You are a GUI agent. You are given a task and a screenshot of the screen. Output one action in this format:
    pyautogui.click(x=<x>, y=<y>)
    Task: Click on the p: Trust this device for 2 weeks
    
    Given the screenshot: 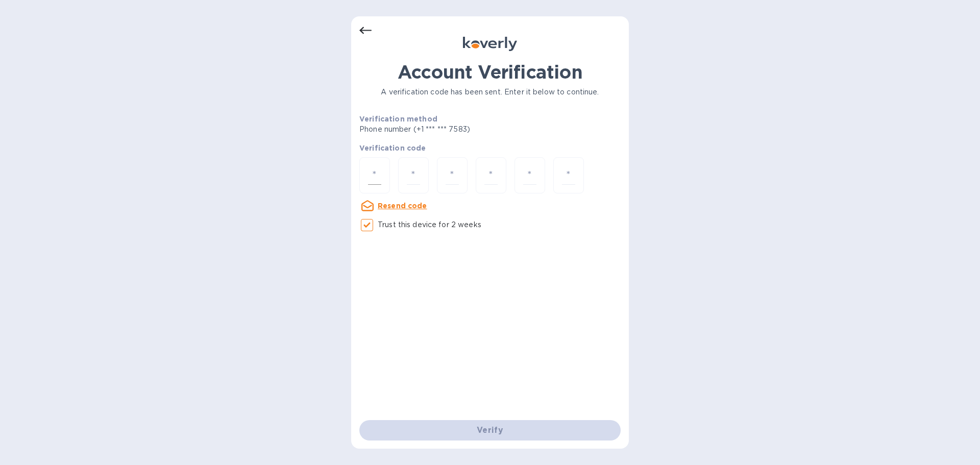 What is the action you would take?
    pyautogui.click(x=429, y=225)
    